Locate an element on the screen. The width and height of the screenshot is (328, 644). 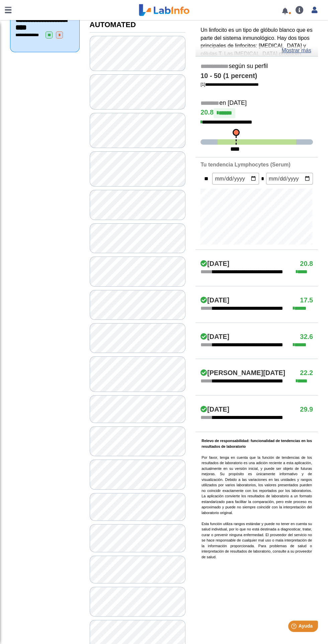
b: Tu tendencia Lymphocytes (Serum) is located at coordinates (245, 164).